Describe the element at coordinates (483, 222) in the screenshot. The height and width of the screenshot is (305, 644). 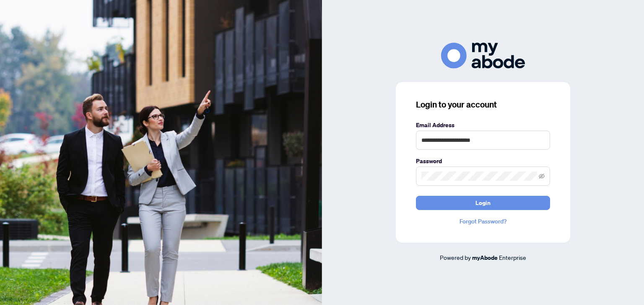
I see `a: Forgot Password?` at that location.